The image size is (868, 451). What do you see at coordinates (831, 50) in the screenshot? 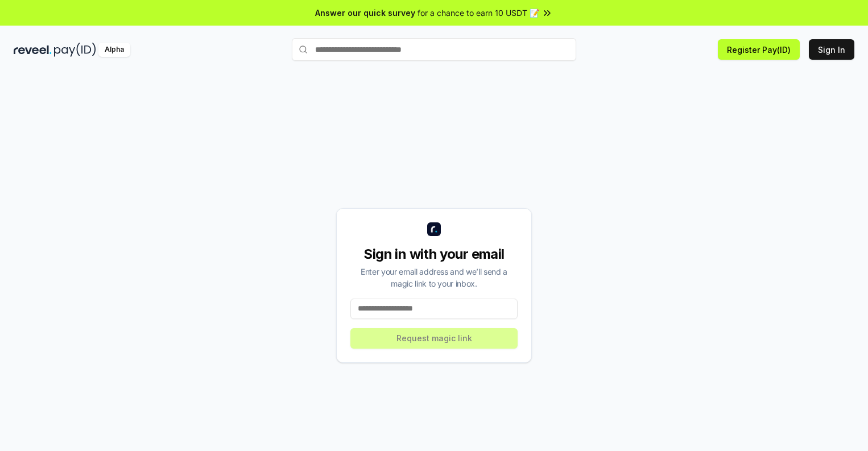
I see `button: Sign In` at bounding box center [831, 50].